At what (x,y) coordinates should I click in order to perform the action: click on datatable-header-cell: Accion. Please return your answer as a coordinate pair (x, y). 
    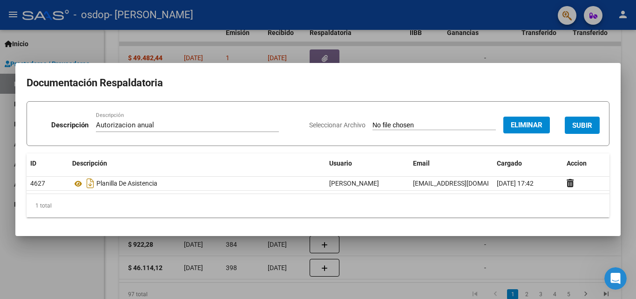
    Looking at the image, I should click on (587, 163).